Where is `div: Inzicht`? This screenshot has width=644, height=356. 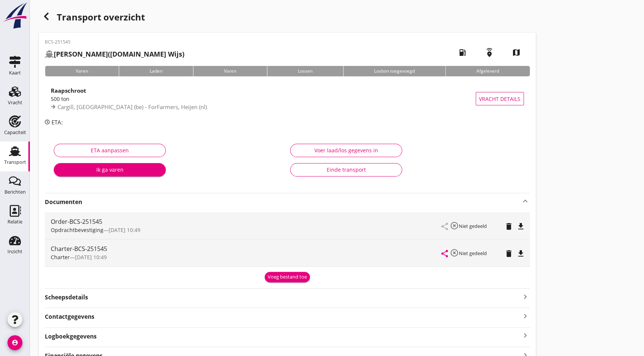
div: Inzicht is located at coordinates (15, 252).